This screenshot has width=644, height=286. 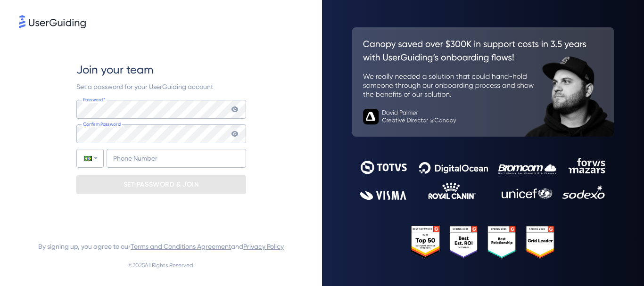 I want to click on img: 8faab4ba6bc7696a72372aa768b0286c.svg, so click(x=53, y=22).